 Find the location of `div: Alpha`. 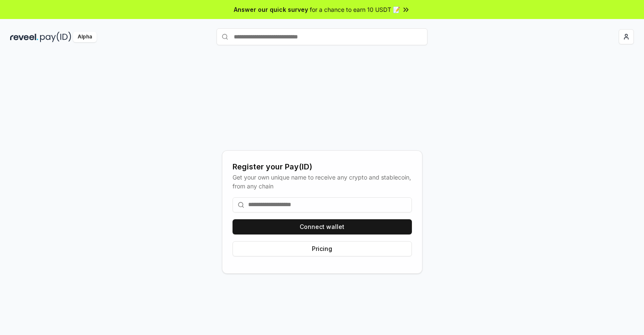

div: Alpha is located at coordinates (85, 37).